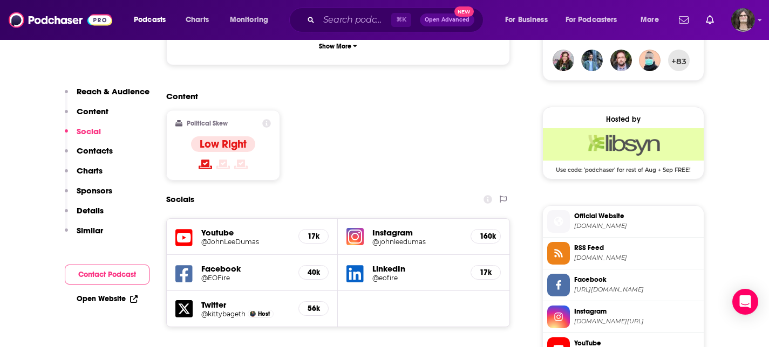  I want to click on p: Contacts, so click(94, 151).